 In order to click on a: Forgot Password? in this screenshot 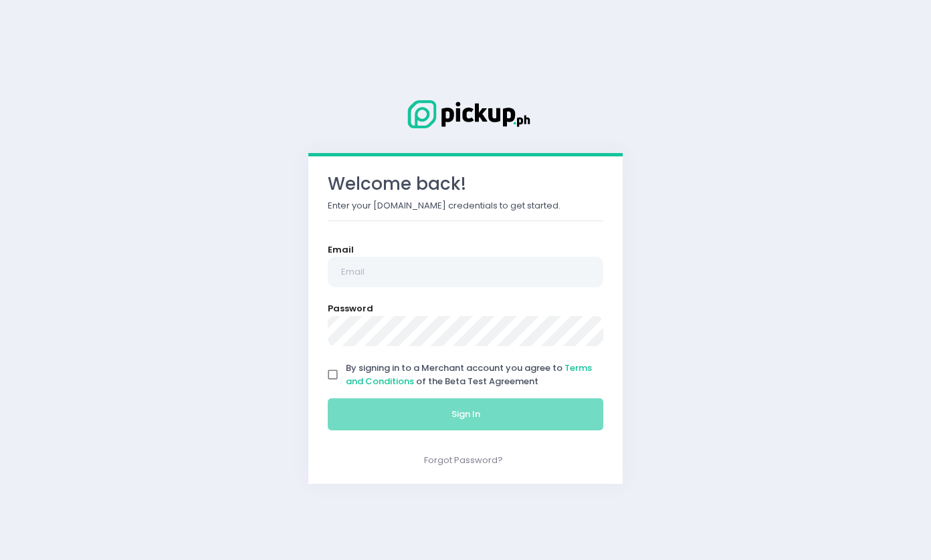, I will do `click(463, 460)`.